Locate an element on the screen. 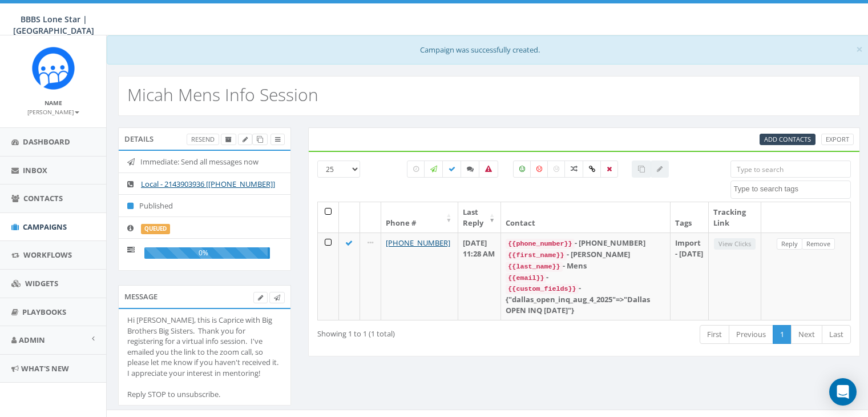 The image size is (868, 417). img: Rally_Corp_Icon.png is located at coordinates (53, 68).